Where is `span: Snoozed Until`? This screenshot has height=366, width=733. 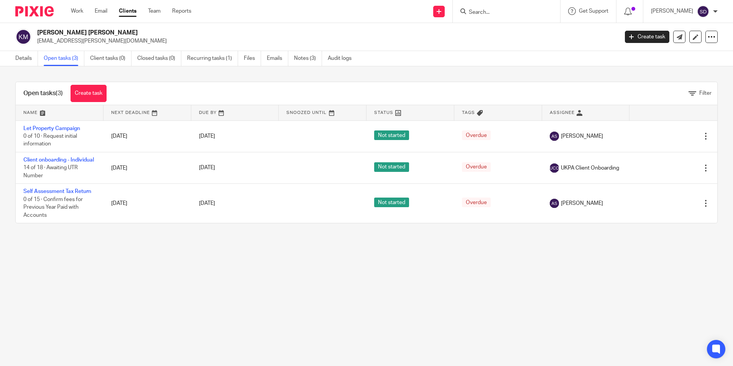
span: Snoozed Until is located at coordinates (306, 112).